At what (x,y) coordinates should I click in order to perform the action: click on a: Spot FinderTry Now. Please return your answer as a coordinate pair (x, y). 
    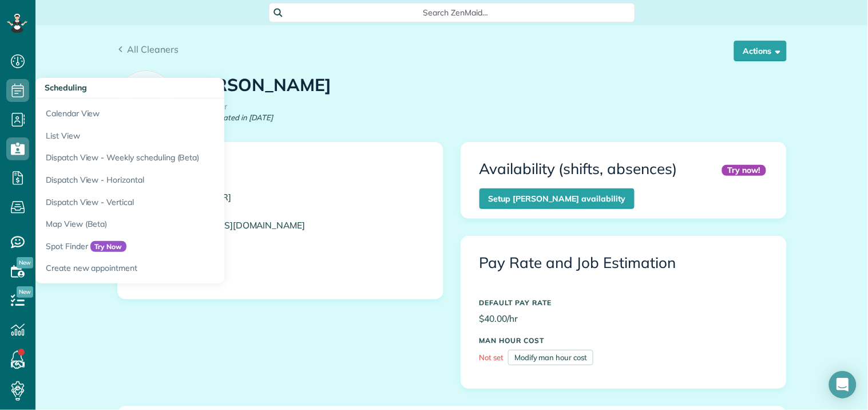
    Looking at the image, I should click on (178, 246).